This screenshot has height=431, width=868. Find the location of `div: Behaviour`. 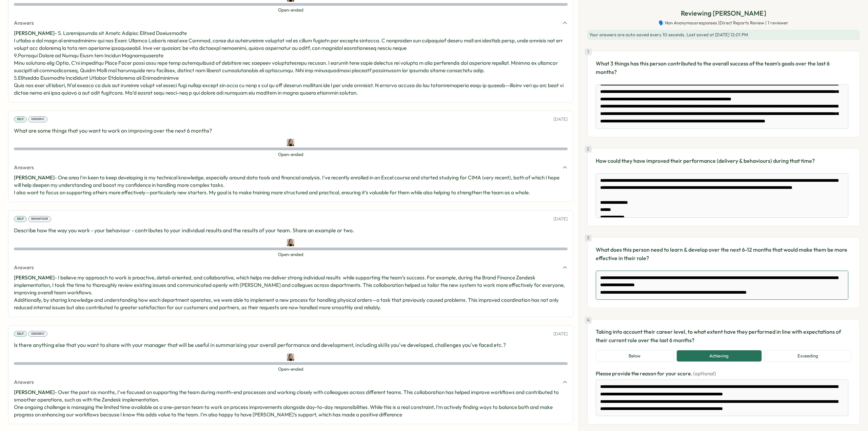

div: Behaviour is located at coordinates (40, 219).